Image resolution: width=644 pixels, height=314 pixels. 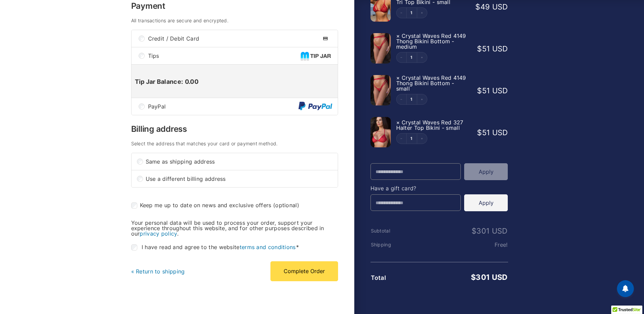 I want to click on h3: Payment, so click(x=234, y=6).